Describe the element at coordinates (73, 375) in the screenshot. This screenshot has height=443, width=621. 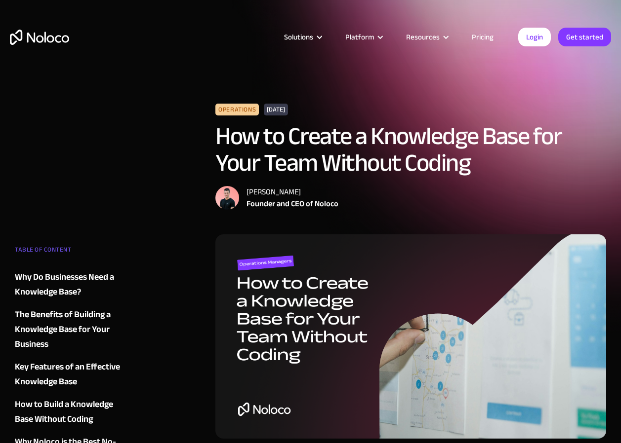
I see `div: Key Features of an Effective Knowledge Base` at that location.